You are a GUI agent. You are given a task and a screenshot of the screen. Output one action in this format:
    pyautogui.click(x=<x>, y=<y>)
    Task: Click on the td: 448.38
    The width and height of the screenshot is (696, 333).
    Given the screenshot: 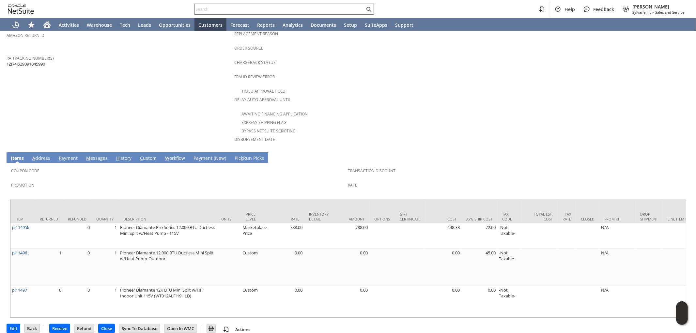 What is the action you would take?
    pyautogui.click(x=444, y=236)
    